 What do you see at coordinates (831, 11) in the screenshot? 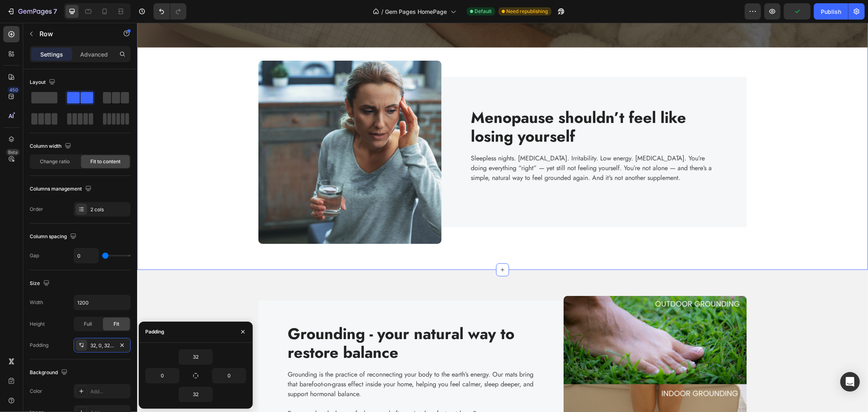
I see `div: Publish` at bounding box center [831, 11].